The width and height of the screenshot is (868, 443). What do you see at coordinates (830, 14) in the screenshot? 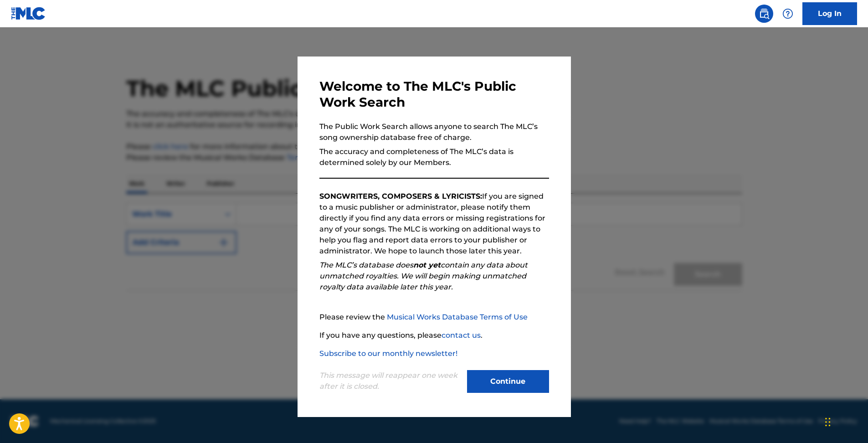
I see `a: Log In` at bounding box center [830, 14].